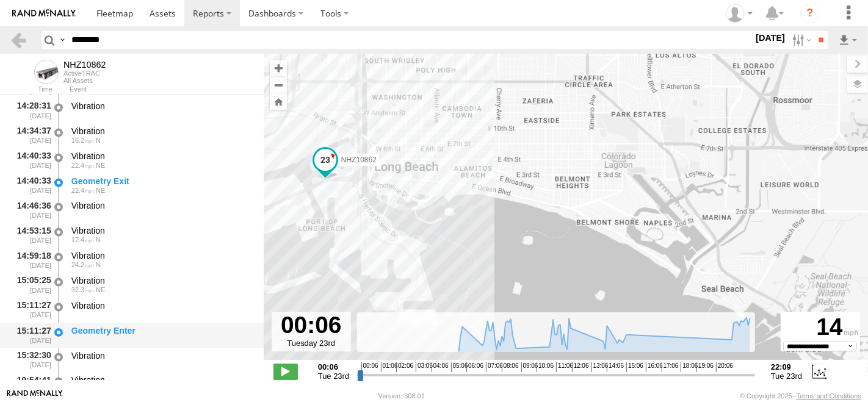 This screenshot has width=868, height=402. I want to click on span: 19:06, so click(705, 367).